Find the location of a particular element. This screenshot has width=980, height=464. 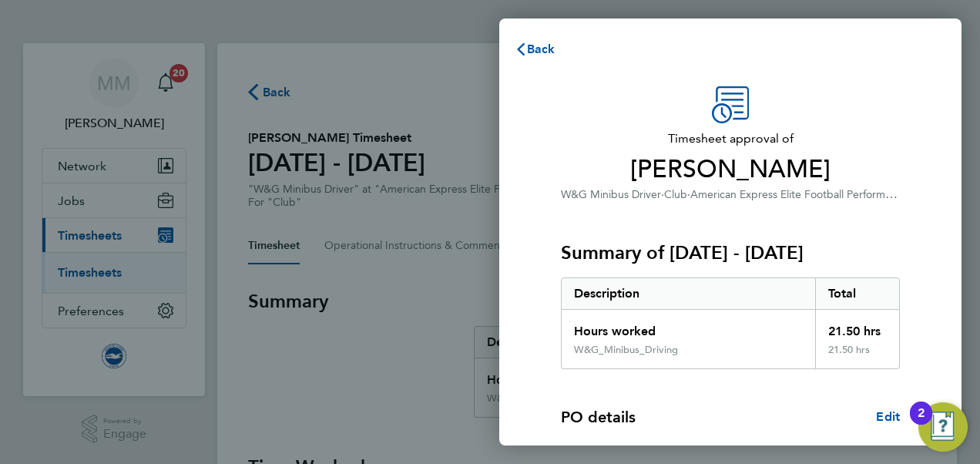

span: Back is located at coordinates (540, 49).